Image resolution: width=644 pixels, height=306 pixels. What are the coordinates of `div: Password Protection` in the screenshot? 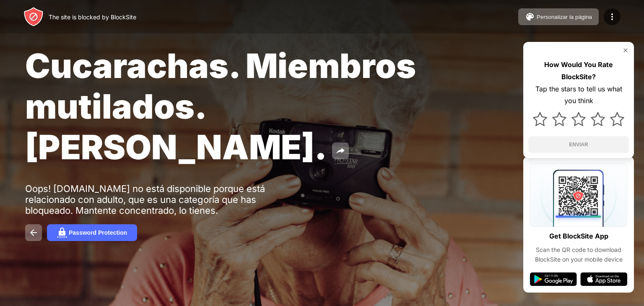 It's located at (98, 233).